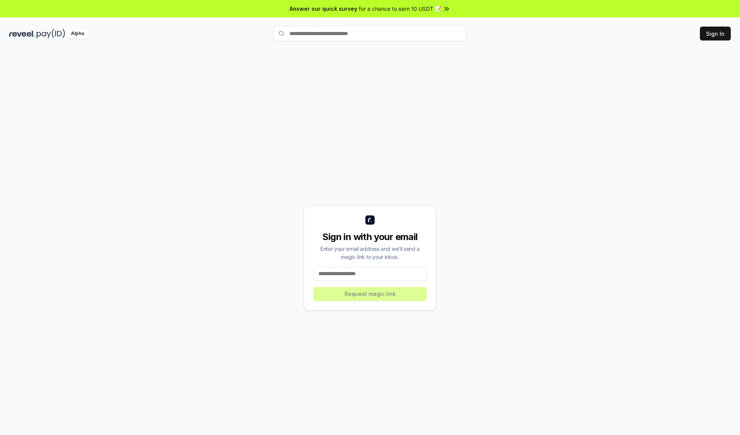 This screenshot has height=435, width=740. Describe the element at coordinates (77, 34) in the screenshot. I see `div: Alpha` at that location.